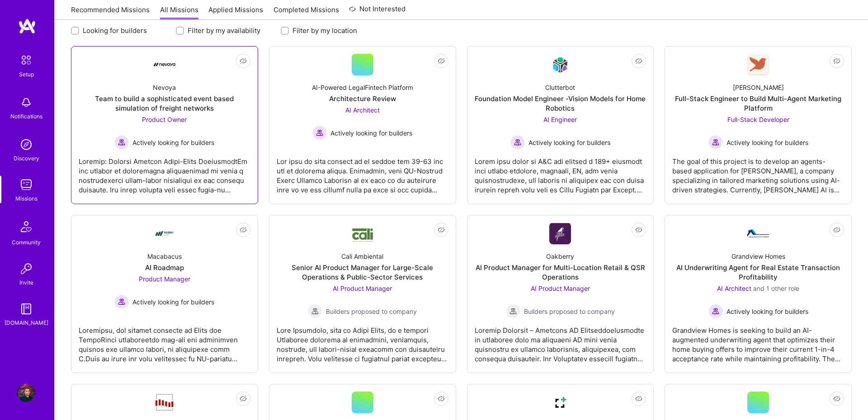 The height and width of the screenshot is (420, 868). What do you see at coordinates (363, 272) in the screenshot?
I see `div: Senior AI Product Manager for Large-Scale Operations & Public-Sector Services` at bounding box center [363, 272].